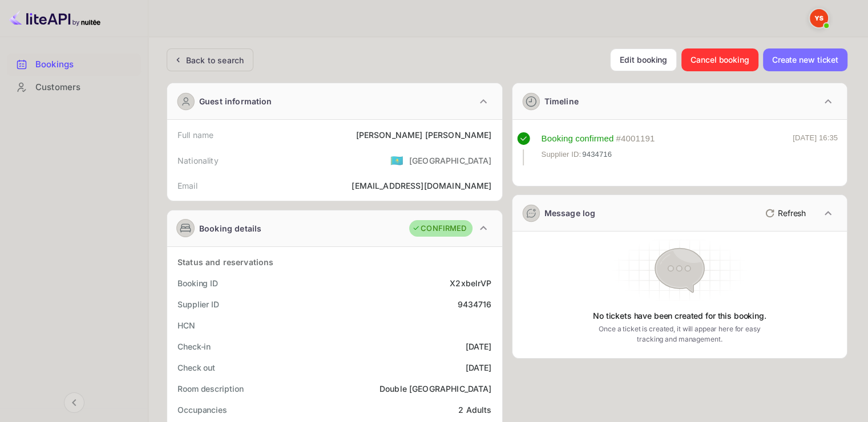 This screenshot has height=422, width=868. Describe the element at coordinates (198, 283) in the screenshot. I see `div: Booking ID` at that location.